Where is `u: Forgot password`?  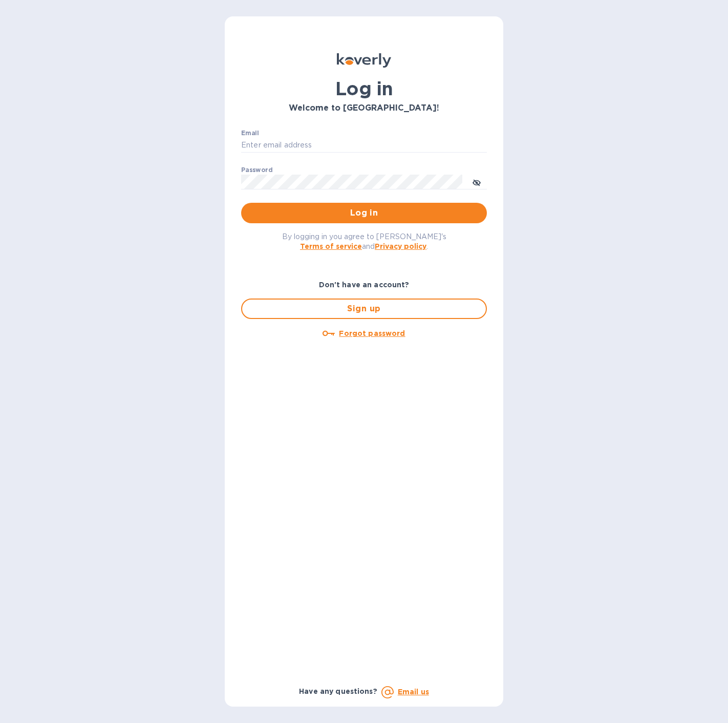
u: Forgot password is located at coordinates (372, 334).